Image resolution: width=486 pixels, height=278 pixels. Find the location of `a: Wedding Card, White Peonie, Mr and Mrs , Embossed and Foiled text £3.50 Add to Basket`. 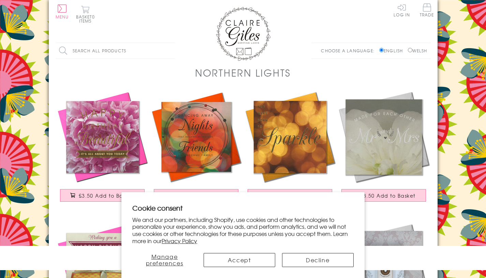

a: Wedding Card, White Peonie, Mr and Mrs , Embossed and Foiled text £3.50 Add to Basket is located at coordinates (384, 149).